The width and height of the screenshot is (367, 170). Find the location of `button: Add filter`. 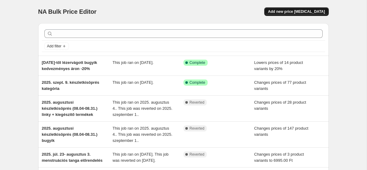

button: Add filter is located at coordinates (57, 46).